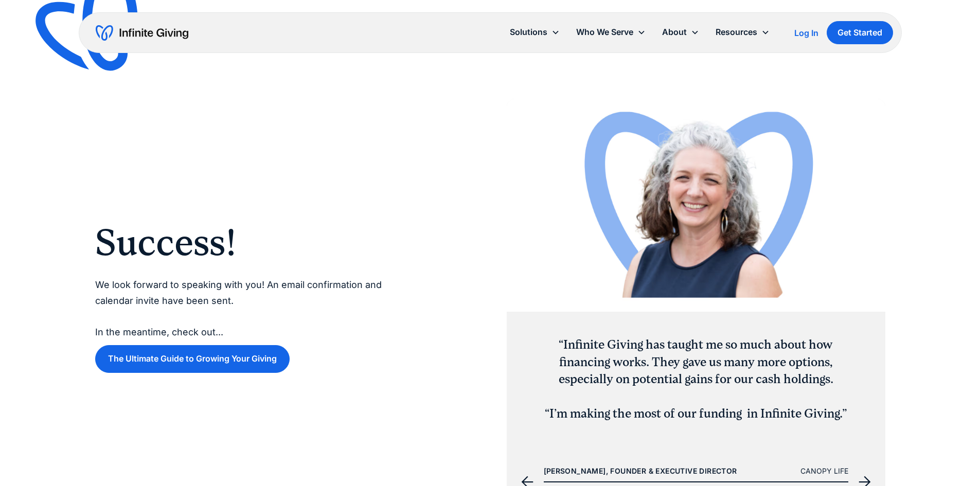  What do you see at coordinates (806, 33) in the screenshot?
I see `a: Log In` at bounding box center [806, 33].